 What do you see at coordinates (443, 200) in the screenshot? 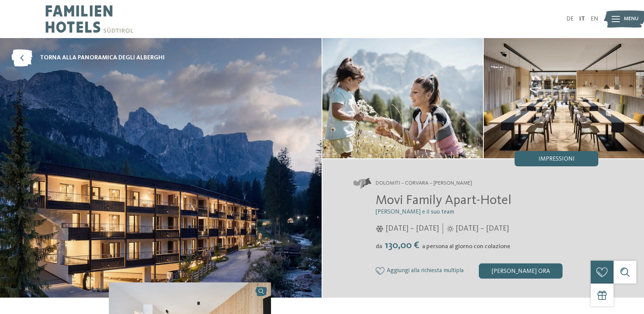
I see `span: Movi Family Apart-Hotel` at bounding box center [443, 200].